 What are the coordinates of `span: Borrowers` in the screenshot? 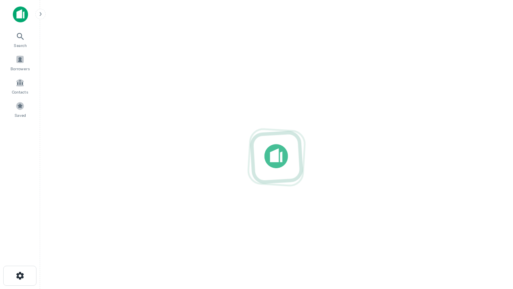 It's located at (20, 69).